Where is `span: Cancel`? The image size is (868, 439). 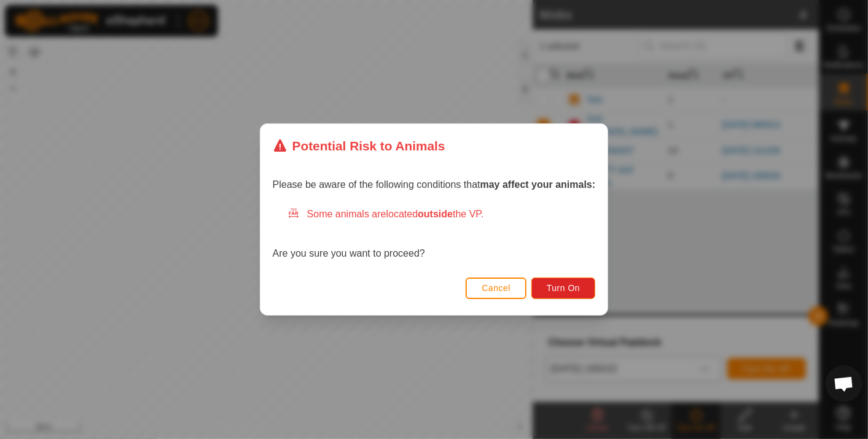 span: Cancel is located at coordinates (496, 288).